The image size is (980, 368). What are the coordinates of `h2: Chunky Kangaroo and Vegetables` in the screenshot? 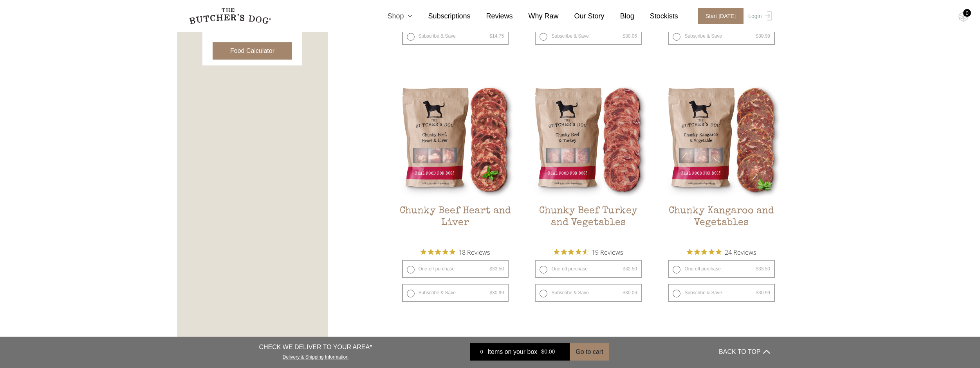 It's located at (722, 224).